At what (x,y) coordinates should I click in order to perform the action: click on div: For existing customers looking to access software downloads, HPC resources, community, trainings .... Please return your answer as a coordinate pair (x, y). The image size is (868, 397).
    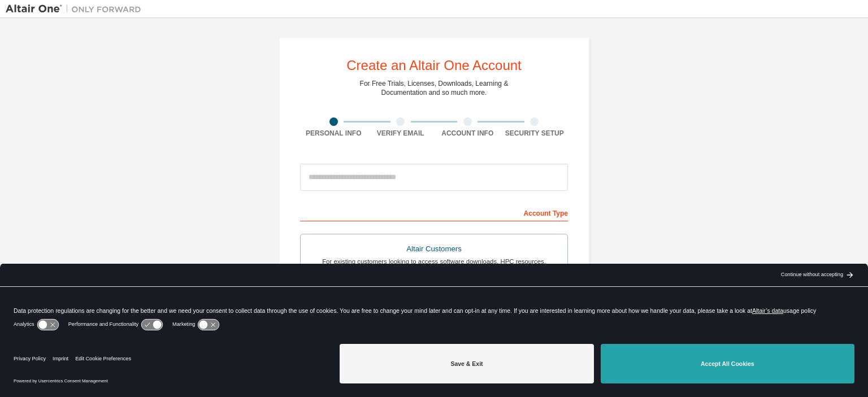
    Looking at the image, I should click on (434, 266).